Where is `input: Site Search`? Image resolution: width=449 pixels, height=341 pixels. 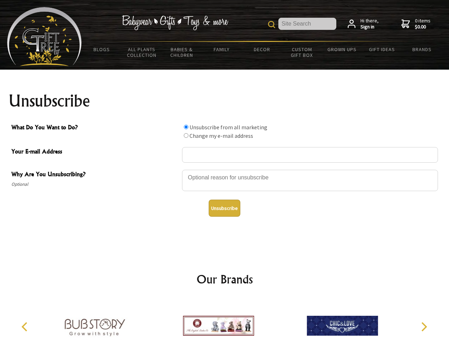 input: Site Search is located at coordinates (307, 24).